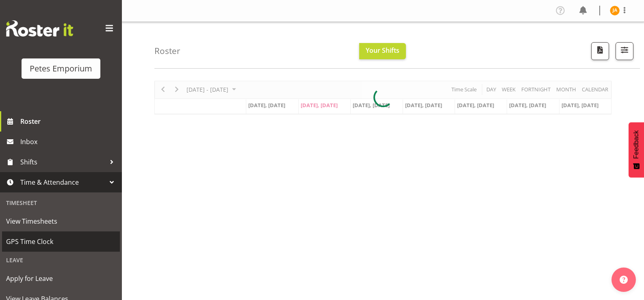  What do you see at coordinates (636, 144) in the screenshot?
I see `span: Feedback` at bounding box center [636, 144].